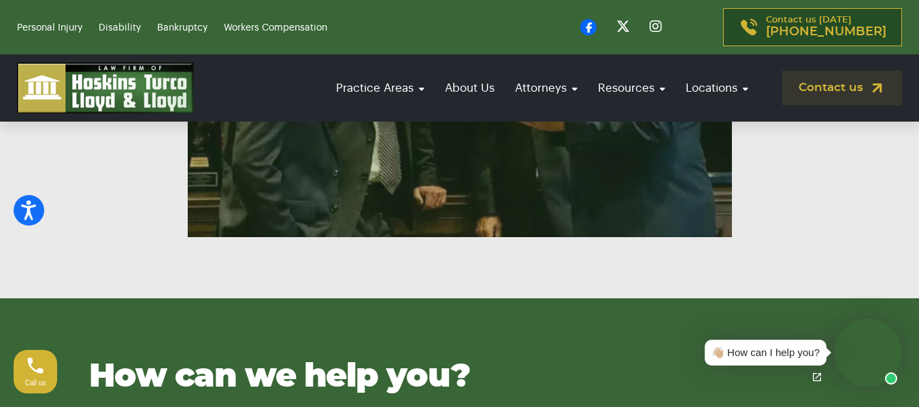 This screenshot has height=407, width=919. I want to click on h2: How can we help you?, so click(460, 377).